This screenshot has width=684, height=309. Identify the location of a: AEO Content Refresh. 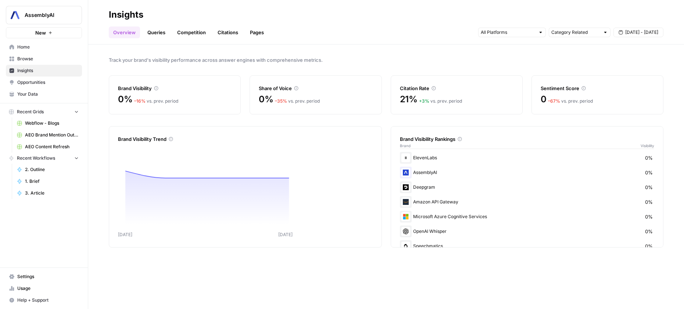
(48, 147).